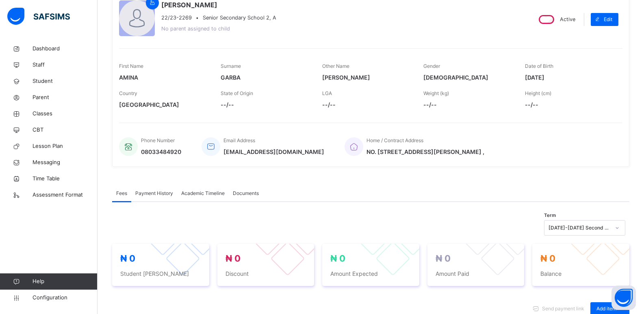 The image size is (644, 314). What do you see at coordinates (64, 282) in the screenshot?
I see `span: Help` at bounding box center [64, 282].